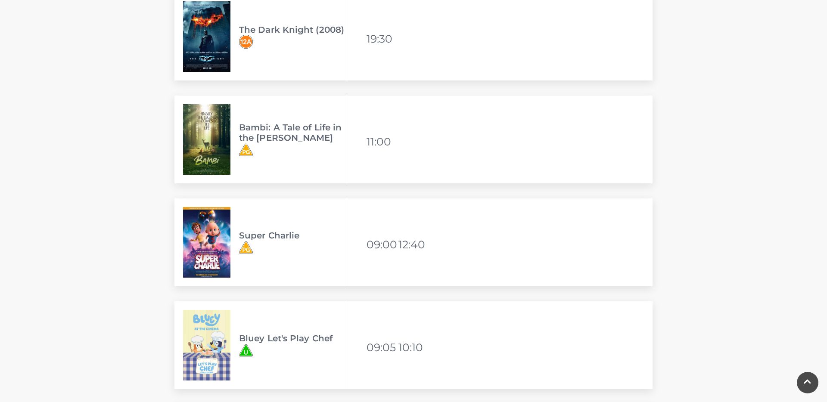 The image size is (827, 402). I want to click on li: 09:00, so click(382, 245).